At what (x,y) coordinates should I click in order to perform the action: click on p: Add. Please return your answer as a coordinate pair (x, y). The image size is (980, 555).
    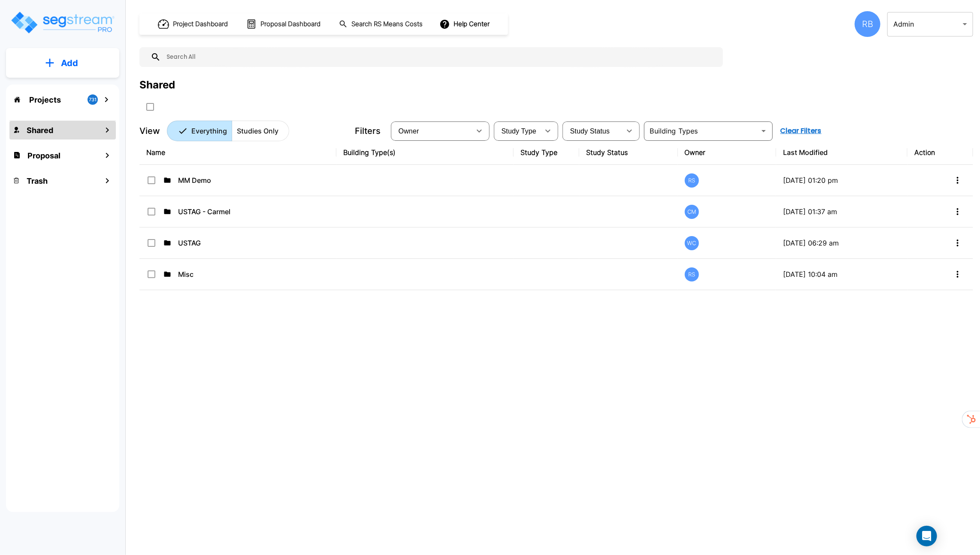
    Looking at the image, I should click on (70, 63).